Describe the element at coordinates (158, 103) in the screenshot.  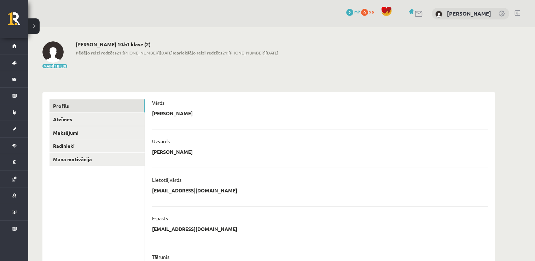
I see `p: Vārds` at that location.